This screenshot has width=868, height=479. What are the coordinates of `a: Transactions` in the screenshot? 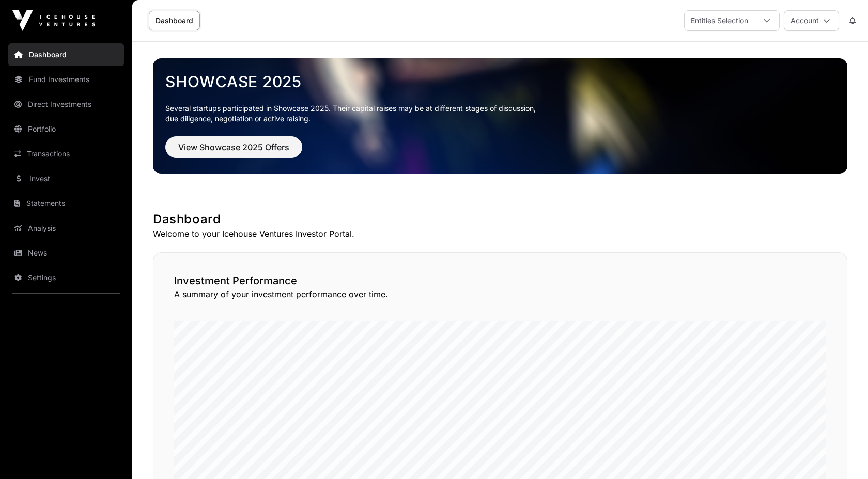 It's located at (66, 154).